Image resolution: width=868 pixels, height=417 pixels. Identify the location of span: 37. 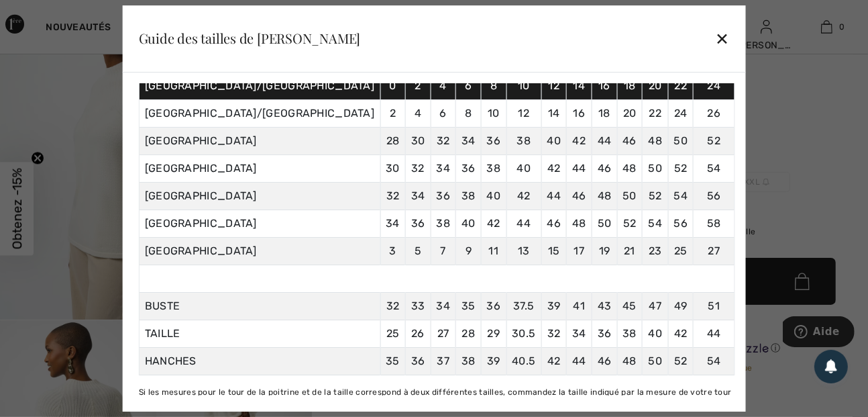
(443, 360).